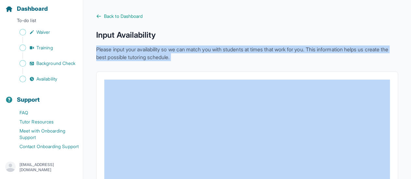 This screenshot has height=179, width=411. Describe the element at coordinates (44, 122) in the screenshot. I see `a: Tutor Resources` at that location.